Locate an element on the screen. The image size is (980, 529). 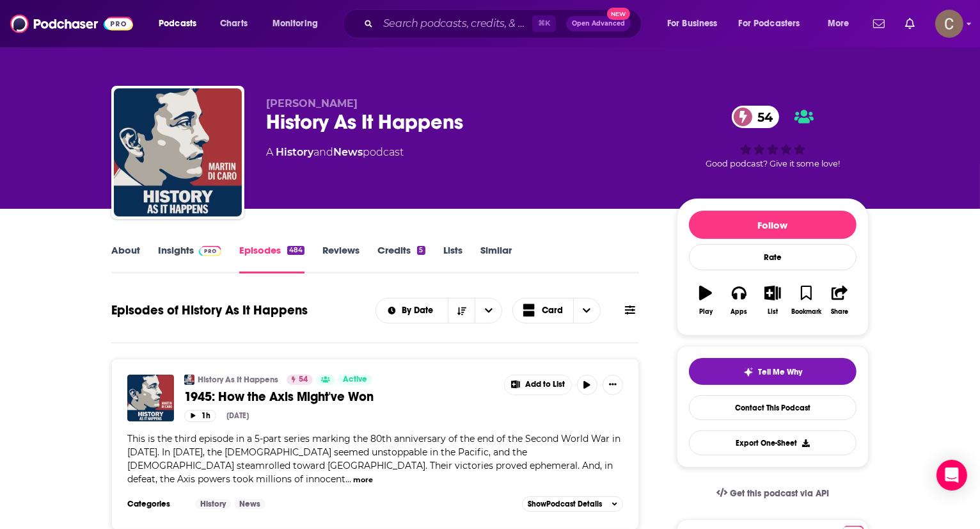
div: 54Good podcast? Give it some love! is located at coordinates (773, 137).